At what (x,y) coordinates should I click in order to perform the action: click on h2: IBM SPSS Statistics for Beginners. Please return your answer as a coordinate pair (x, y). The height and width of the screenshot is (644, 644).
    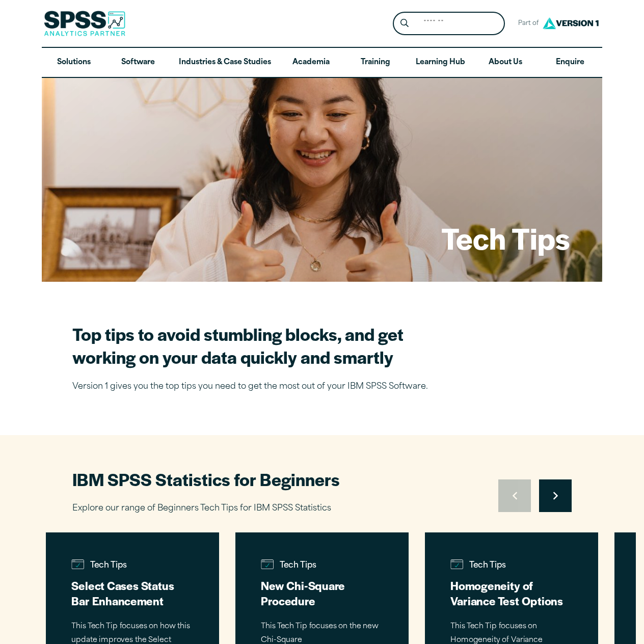
    Looking at the image, I should click on (250, 479).